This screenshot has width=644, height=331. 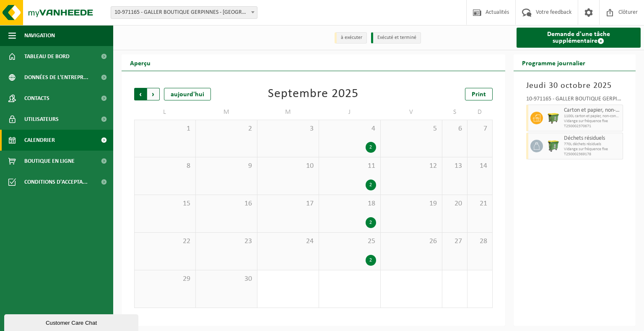 What do you see at coordinates (350, 38) in the screenshot?
I see `li: à exécuter` at bounding box center [350, 38].